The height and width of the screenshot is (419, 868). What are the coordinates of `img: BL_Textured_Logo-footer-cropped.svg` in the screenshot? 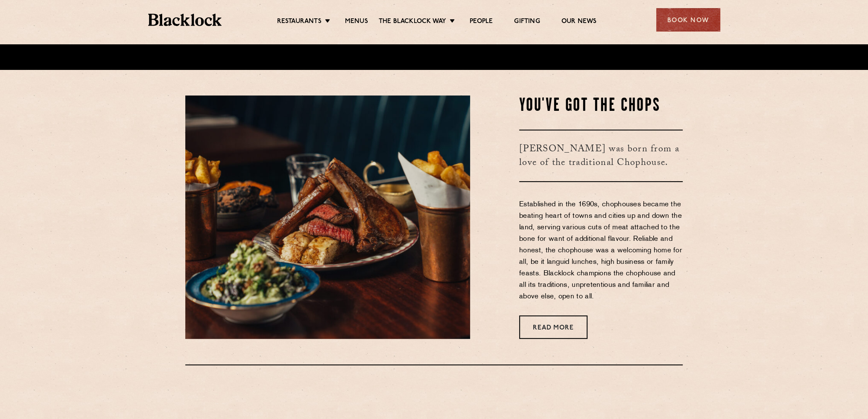 It's located at (185, 20).